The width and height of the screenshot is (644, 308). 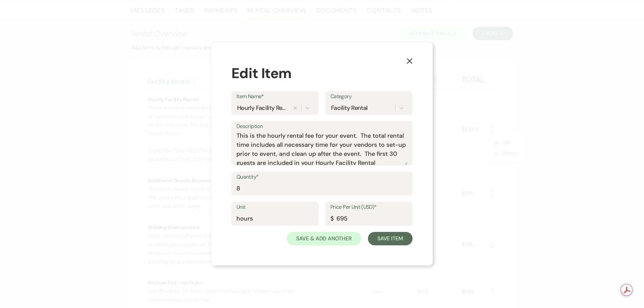 I want to click on label: Description, so click(x=322, y=126).